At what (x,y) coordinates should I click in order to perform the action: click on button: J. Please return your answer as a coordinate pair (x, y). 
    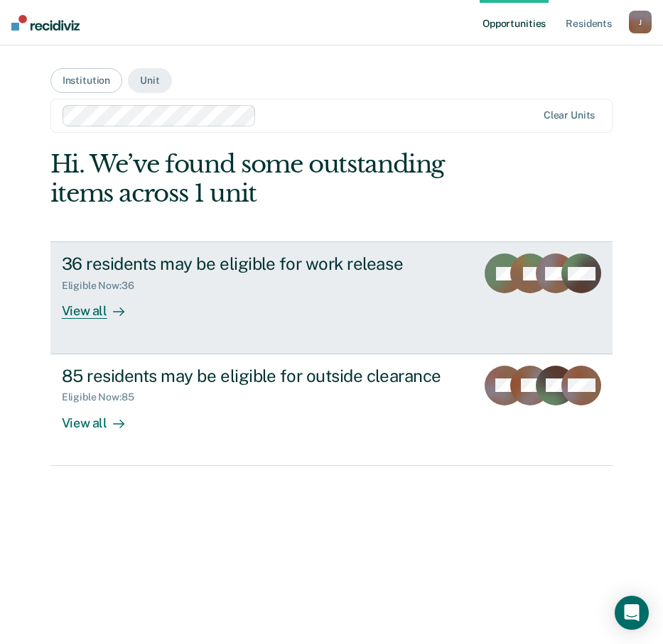
    Looking at the image, I should click on (640, 22).